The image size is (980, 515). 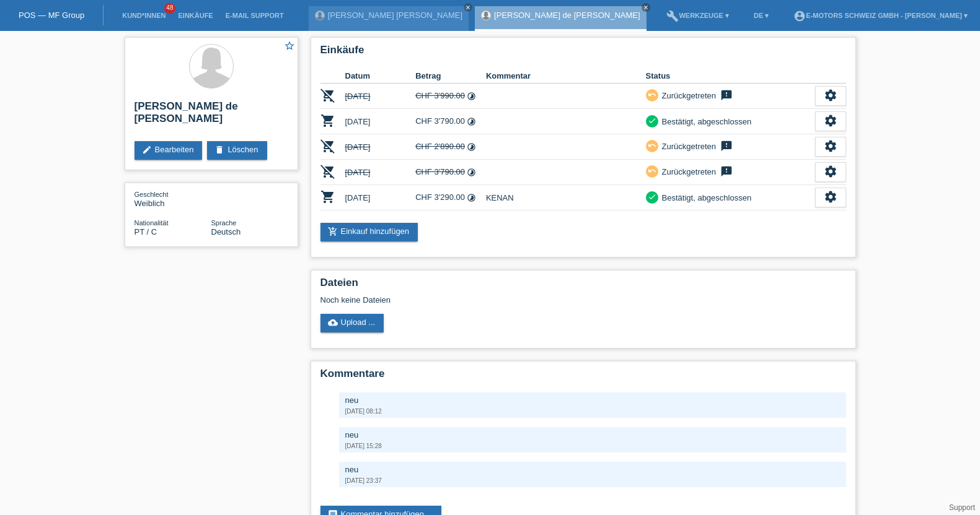 I want to click on i: Fixe Raten (48 Raten), so click(x=472, y=198).